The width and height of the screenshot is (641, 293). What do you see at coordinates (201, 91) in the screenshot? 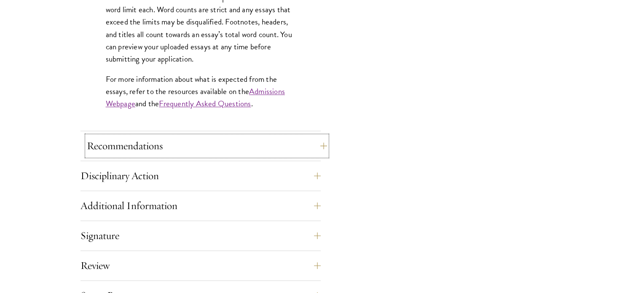
I see `p: For more information about what is expected from the essays, refer to the resources available on ...` at bounding box center [201, 91].